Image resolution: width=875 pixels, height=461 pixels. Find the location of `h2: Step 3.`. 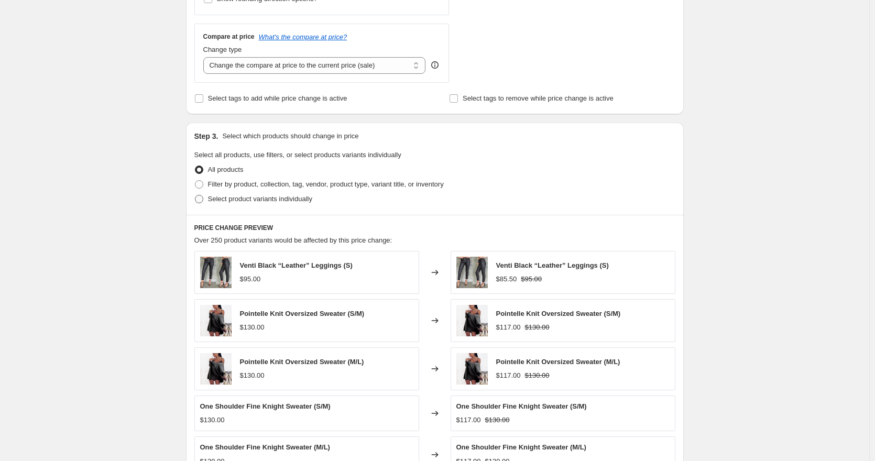

h2: Step 3. is located at coordinates (206, 136).